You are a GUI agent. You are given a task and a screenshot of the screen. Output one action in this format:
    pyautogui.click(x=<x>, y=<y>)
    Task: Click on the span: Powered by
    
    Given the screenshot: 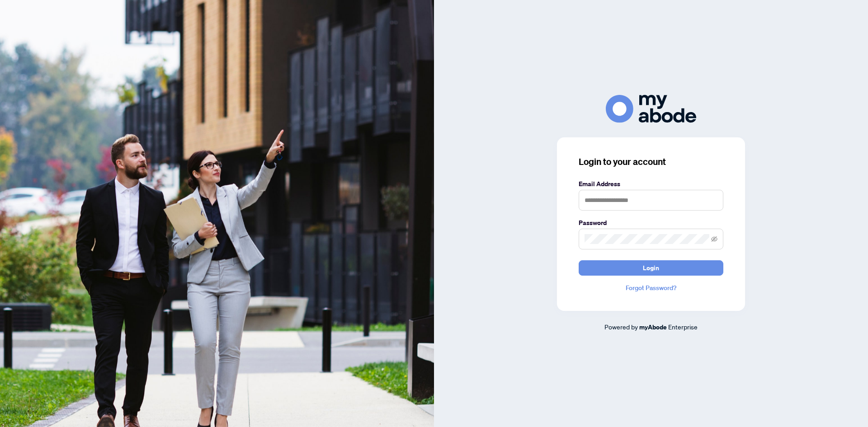 What is the action you would take?
    pyautogui.click(x=621, y=327)
    